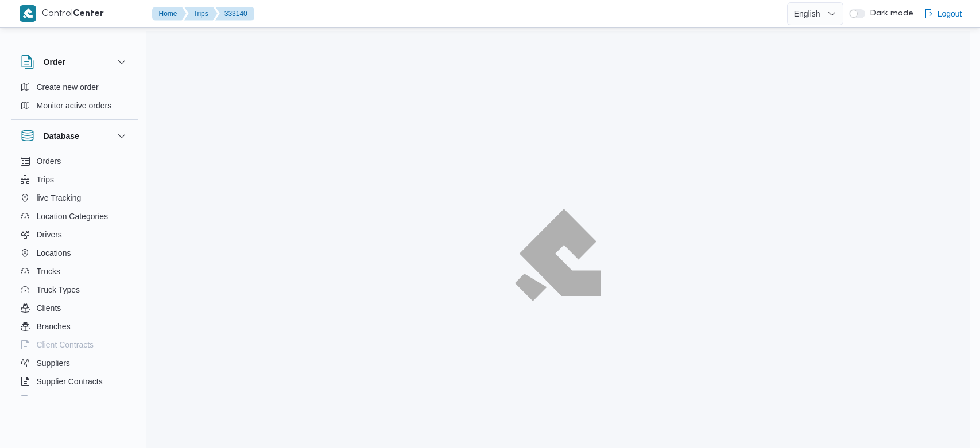  Describe the element at coordinates (27, 14) in the screenshot. I see `img: X8yXhbKr1z7QwAAAABJRU5ErkJggg==` at that location.